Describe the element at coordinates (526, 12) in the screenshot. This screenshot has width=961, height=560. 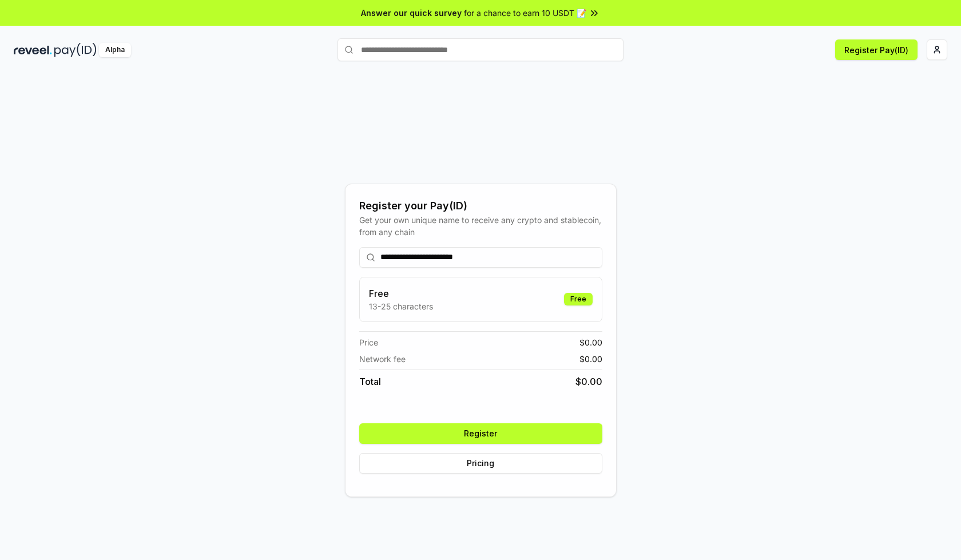
I see `span: for a chance to earn 10 USDT 📝` at that location.